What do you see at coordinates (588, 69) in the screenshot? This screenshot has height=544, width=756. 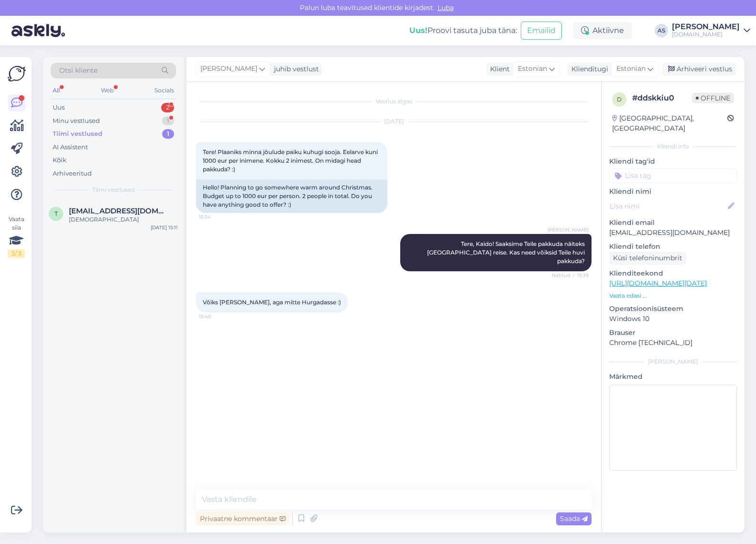 I see `div: Klienditugi` at bounding box center [588, 69].